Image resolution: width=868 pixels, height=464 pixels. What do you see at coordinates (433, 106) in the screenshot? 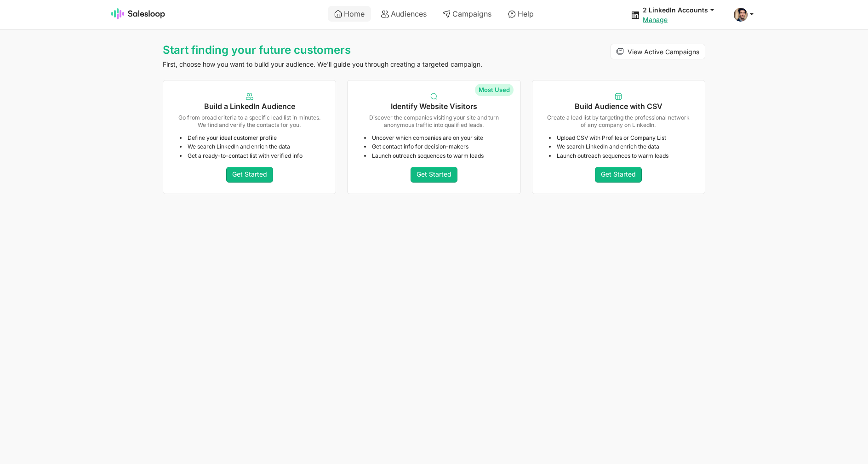
I see `h5: Identify Website Visitors` at bounding box center [433, 106].